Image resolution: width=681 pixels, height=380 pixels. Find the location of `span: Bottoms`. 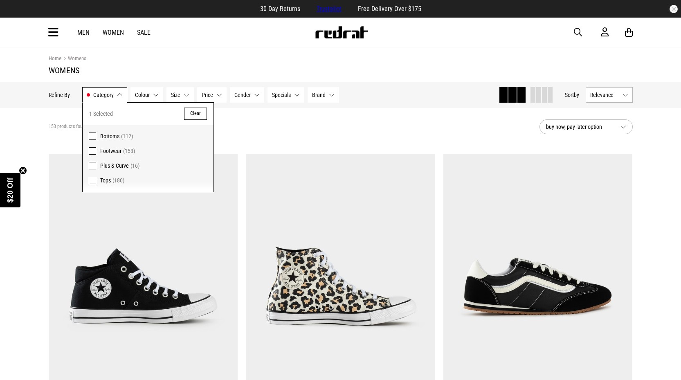

span: Bottoms is located at coordinates (110, 136).